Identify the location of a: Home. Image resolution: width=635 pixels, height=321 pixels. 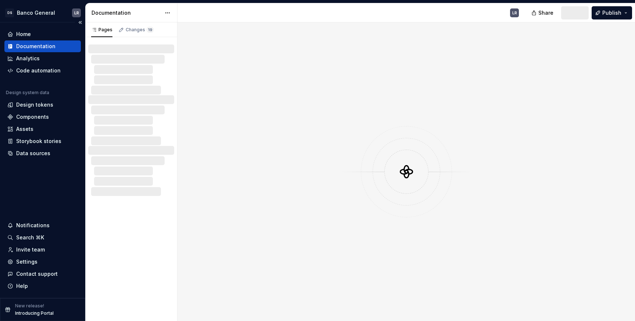
(43, 34).